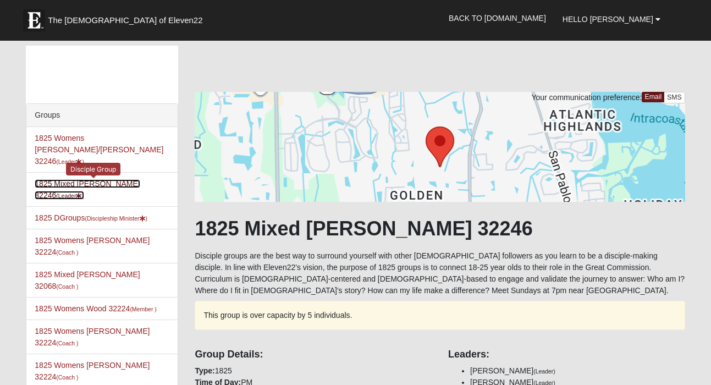 The width and height of the screenshot is (711, 385). What do you see at coordinates (95, 308) in the screenshot?
I see `a: 1825 Womens Wood 32224(Member )` at bounding box center [95, 308].